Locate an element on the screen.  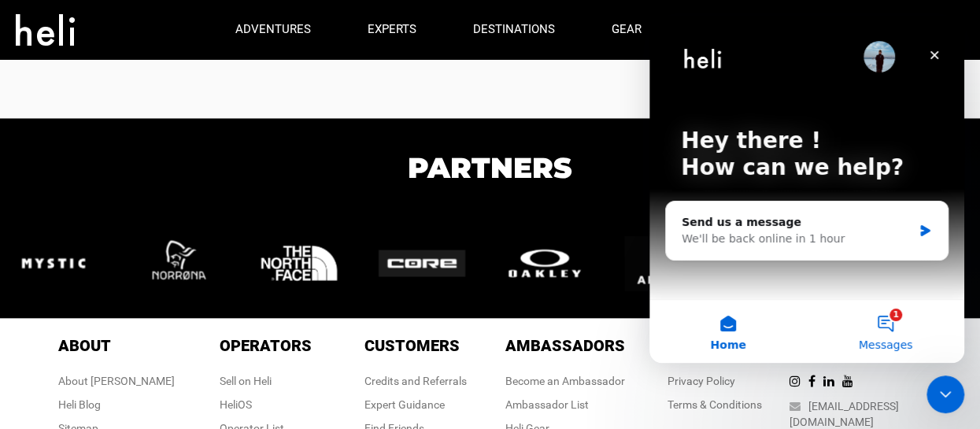
a: Privacy Policy is located at coordinates (702, 381).